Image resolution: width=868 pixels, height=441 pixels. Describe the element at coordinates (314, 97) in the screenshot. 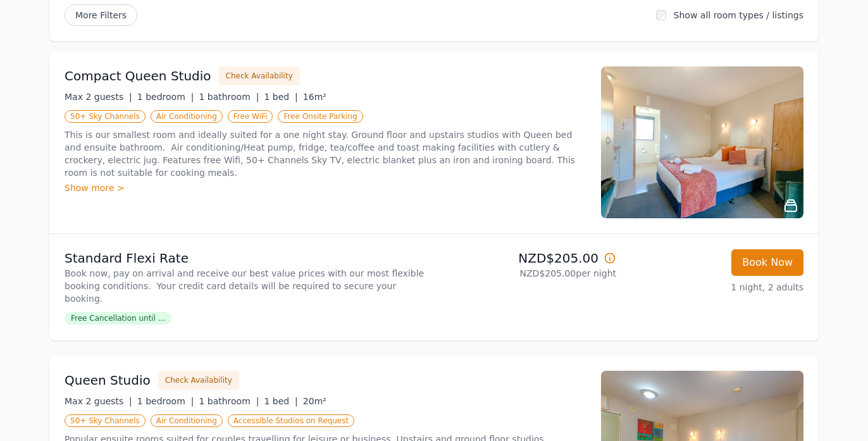

I see `span: 16m²` at that location.